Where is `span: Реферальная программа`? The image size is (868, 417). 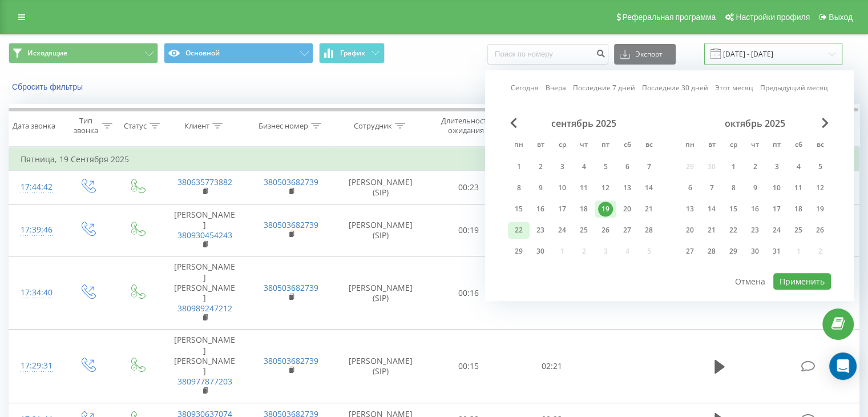 span: Реферальная программа is located at coordinates (669, 17).